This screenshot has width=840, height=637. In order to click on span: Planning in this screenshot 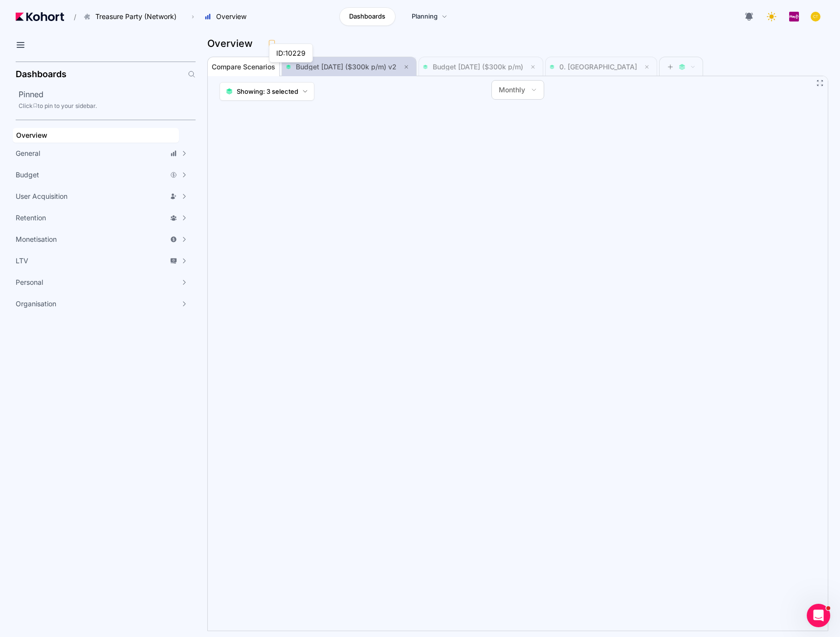, I will do `click(425, 17)`.